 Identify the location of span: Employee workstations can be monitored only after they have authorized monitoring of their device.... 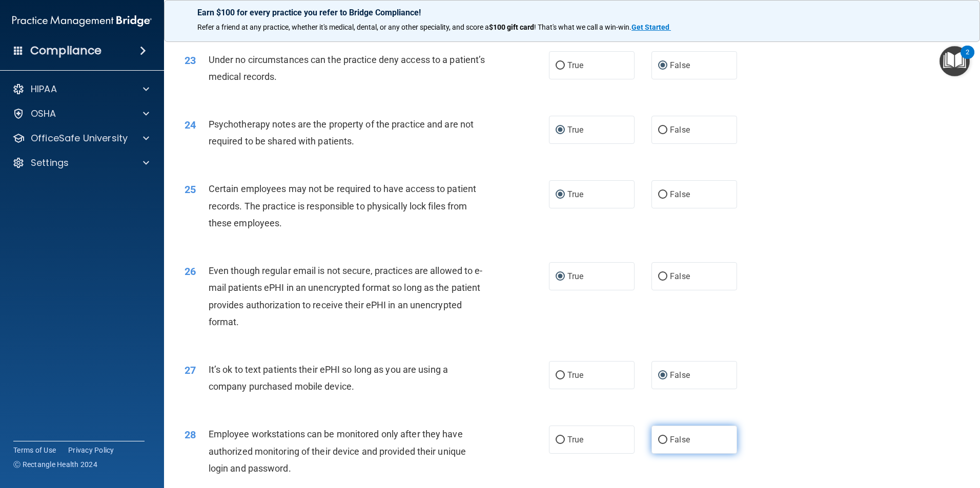
(337, 450).